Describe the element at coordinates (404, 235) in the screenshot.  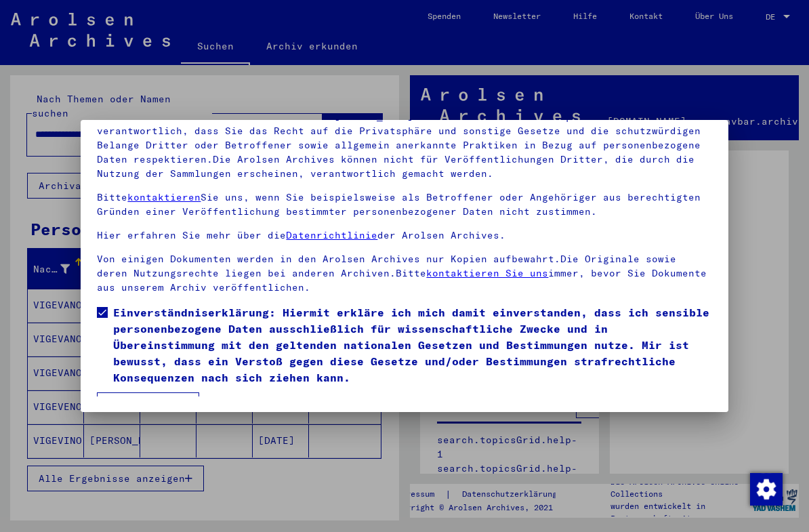
I see `p: Hier erfahren Sie mehr über die der Arolsen Archives.` at that location.